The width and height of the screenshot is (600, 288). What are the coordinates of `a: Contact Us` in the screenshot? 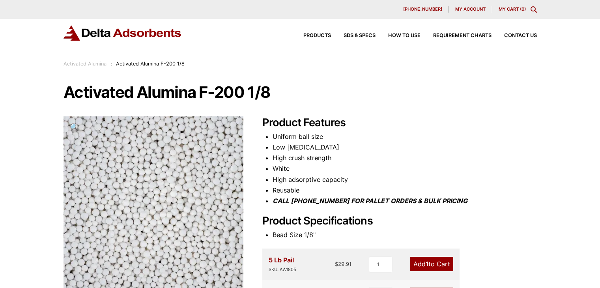 It's located at (514, 35).